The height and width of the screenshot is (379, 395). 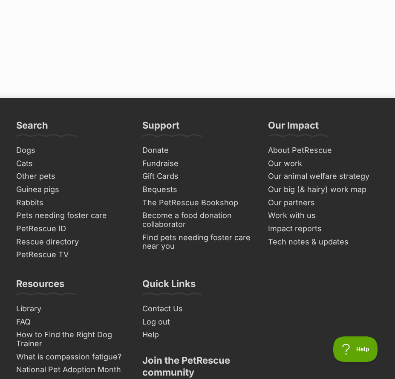 I want to click on a: Cats, so click(x=72, y=164).